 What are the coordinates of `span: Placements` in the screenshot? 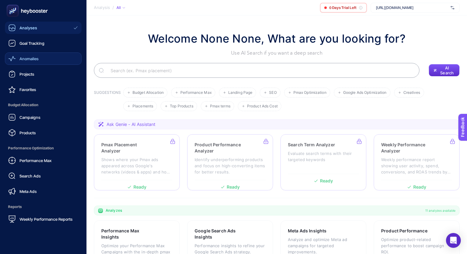 It's located at (143, 106).